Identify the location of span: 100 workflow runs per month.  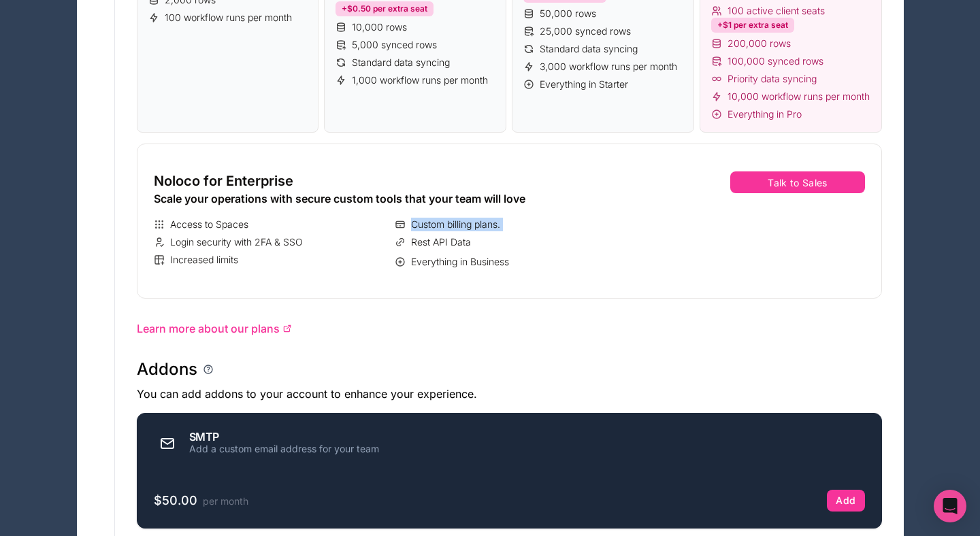
(228, 18).